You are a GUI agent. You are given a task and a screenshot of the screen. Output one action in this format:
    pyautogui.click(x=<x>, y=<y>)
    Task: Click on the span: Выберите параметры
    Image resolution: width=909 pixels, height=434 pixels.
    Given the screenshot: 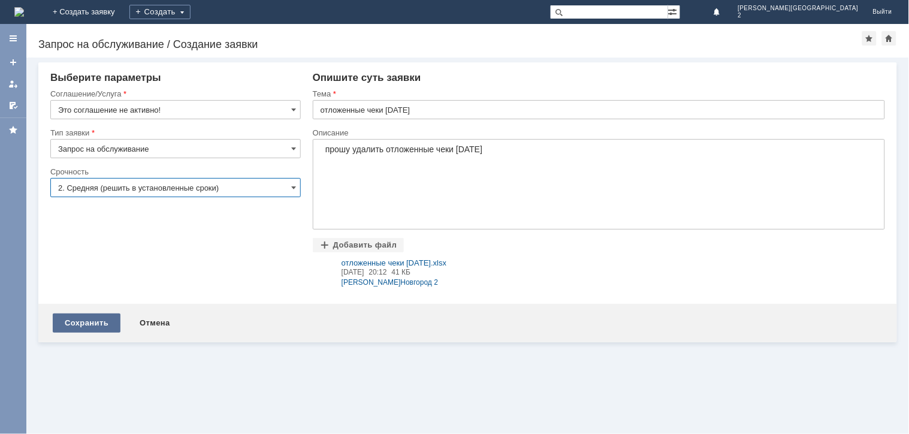 What is the action you would take?
    pyautogui.click(x=105, y=77)
    